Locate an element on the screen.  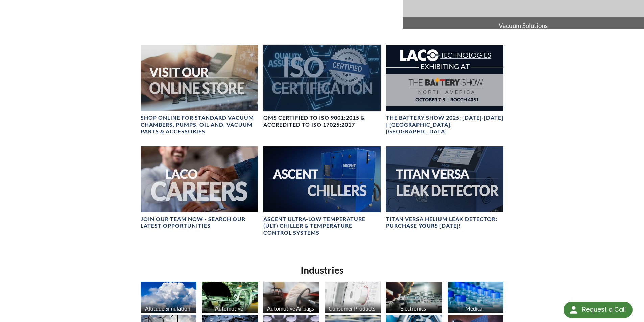
a: Altitude Simulation is located at coordinates (168, 299).